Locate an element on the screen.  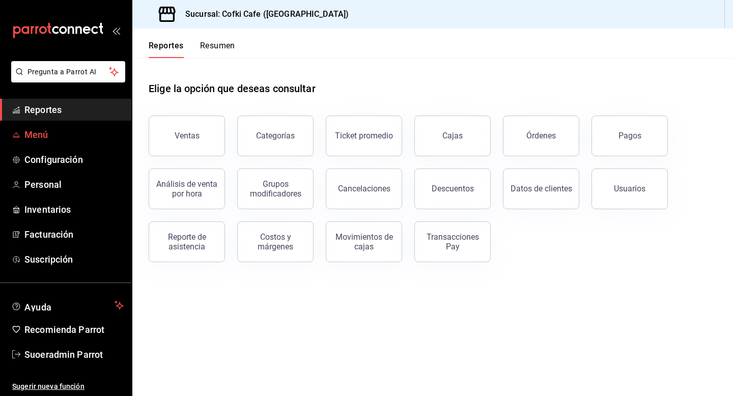
div: Datos de clientes is located at coordinates (541, 188).